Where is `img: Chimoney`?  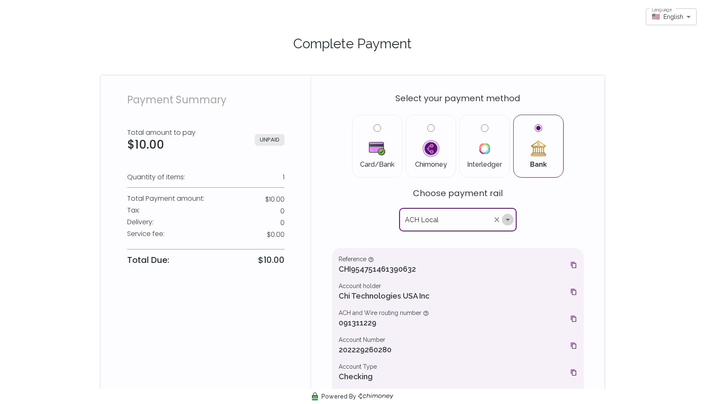
img: Chimoney is located at coordinates (431, 149).